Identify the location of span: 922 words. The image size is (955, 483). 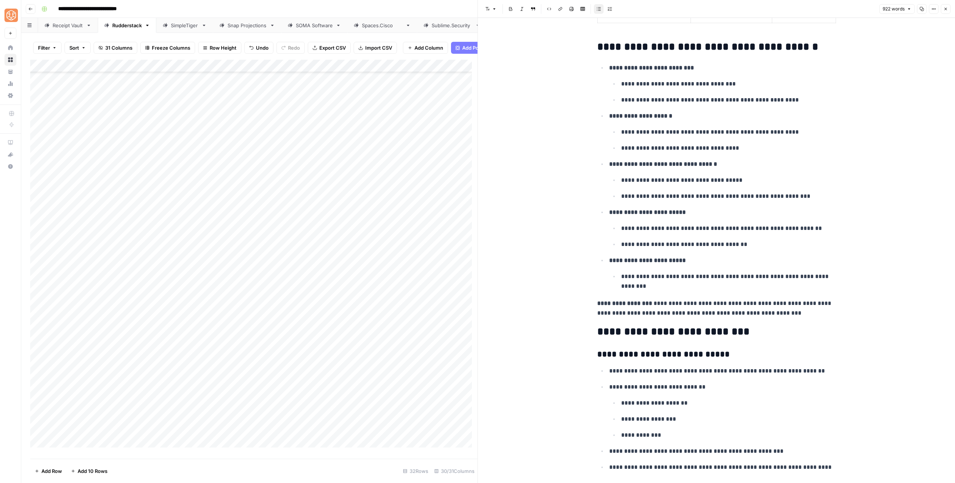
(894, 9).